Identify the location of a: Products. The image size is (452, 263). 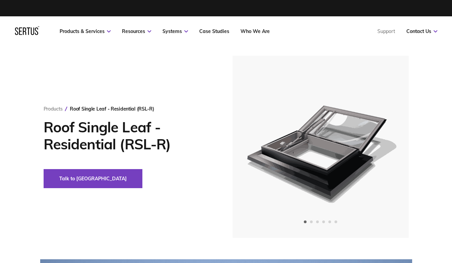
(53, 109).